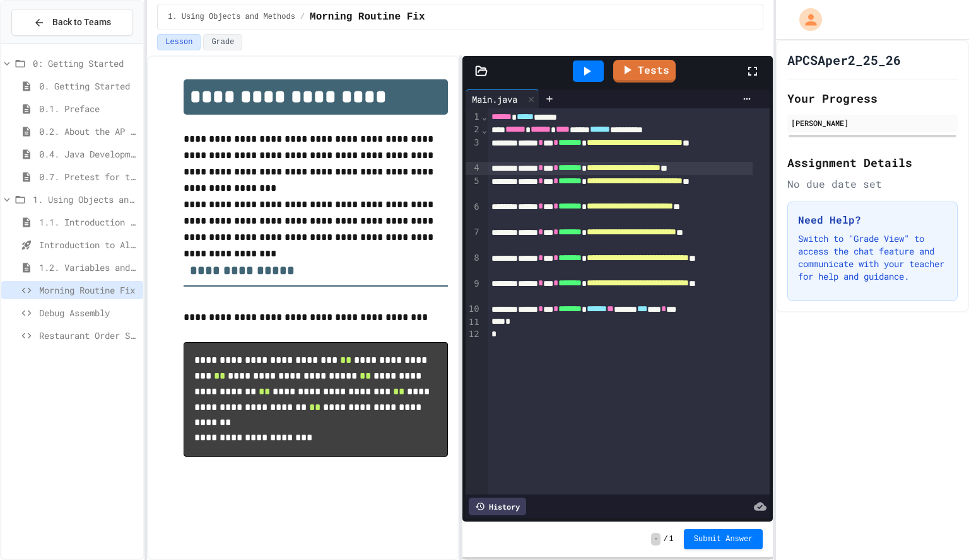  Describe the element at coordinates (89, 108) in the screenshot. I see `span: 0.1. Preface` at that location.